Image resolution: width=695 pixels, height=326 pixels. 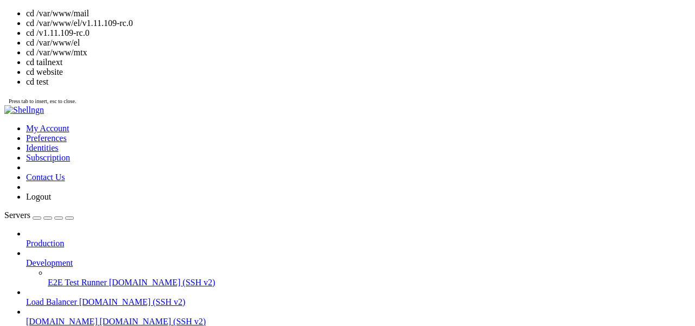 What do you see at coordinates (358, 72) in the screenshot?
I see `li: cd website` at bounding box center [358, 72].